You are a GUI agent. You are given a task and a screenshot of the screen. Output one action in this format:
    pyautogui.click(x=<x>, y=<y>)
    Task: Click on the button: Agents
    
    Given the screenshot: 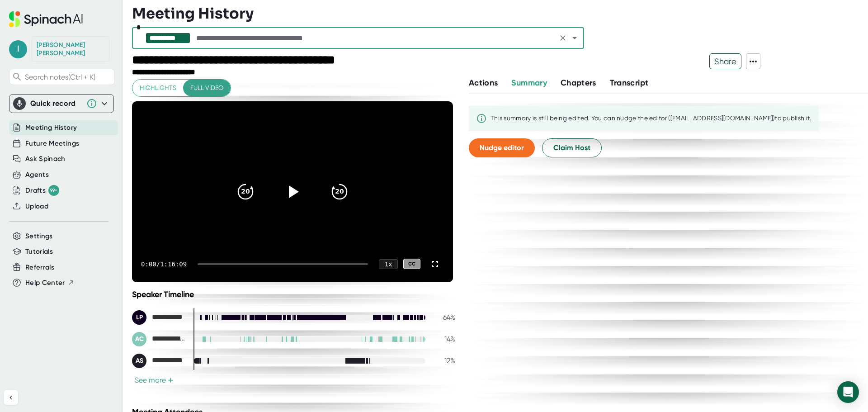 What is the action you would take?
    pyautogui.click(x=37, y=174)
    